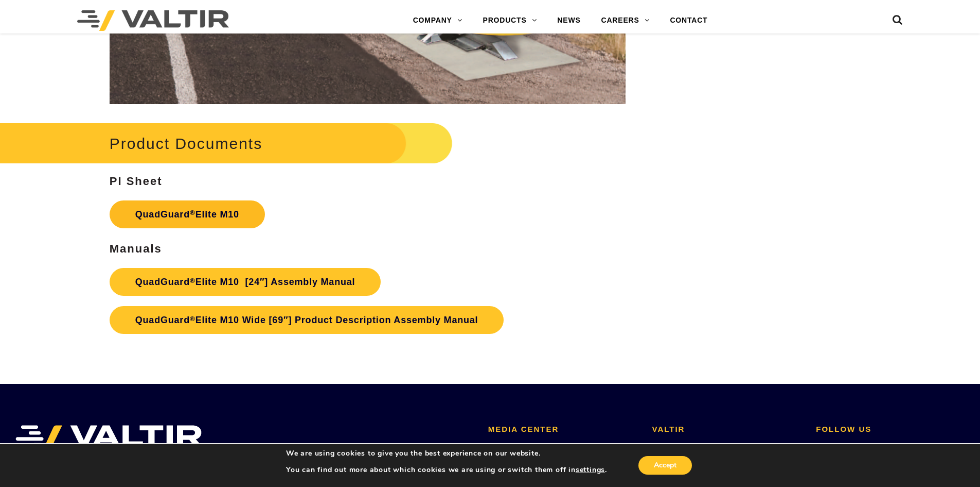 This screenshot has height=487, width=980. Describe the element at coordinates (136, 181) in the screenshot. I see `strong: PI Sheet` at that location.